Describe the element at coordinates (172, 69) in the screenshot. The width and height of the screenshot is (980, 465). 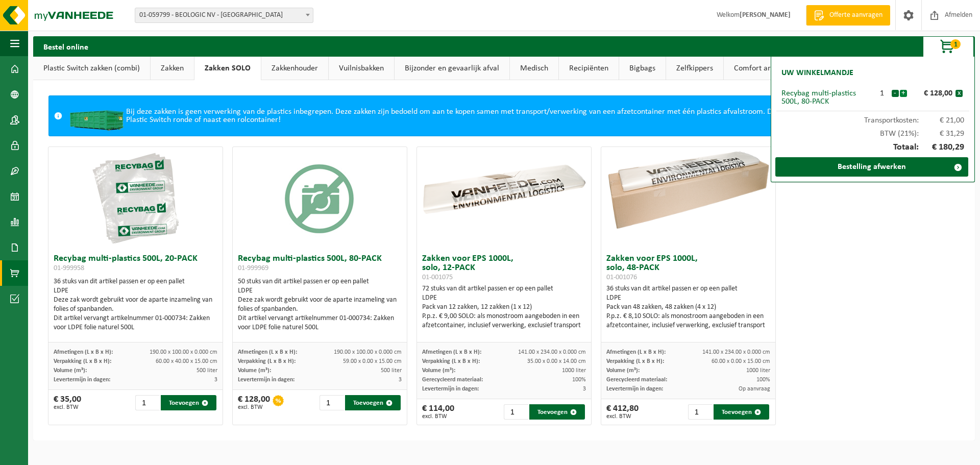
I see `a: Zakken` at that location.